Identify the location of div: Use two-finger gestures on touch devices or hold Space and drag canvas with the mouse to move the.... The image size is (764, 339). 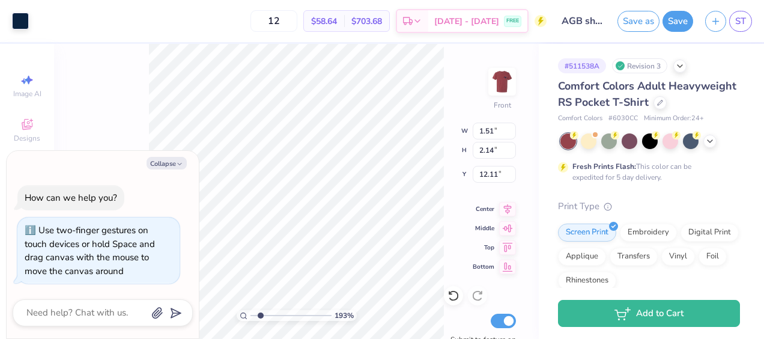
(90, 251).